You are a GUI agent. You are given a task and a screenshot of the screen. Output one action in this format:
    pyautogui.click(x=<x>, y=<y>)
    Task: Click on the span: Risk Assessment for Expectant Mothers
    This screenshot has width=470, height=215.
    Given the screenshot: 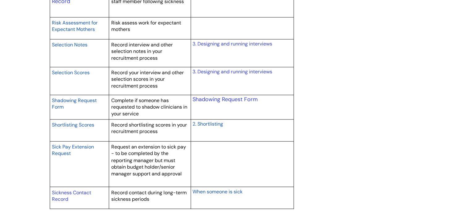 What is the action you would take?
    pyautogui.click(x=75, y=26)
    